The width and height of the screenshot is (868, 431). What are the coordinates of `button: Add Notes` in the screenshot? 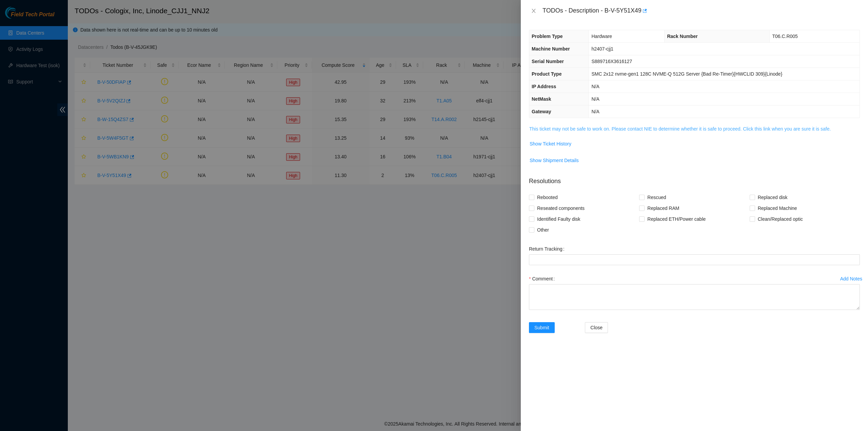 It's located at (851, 278).